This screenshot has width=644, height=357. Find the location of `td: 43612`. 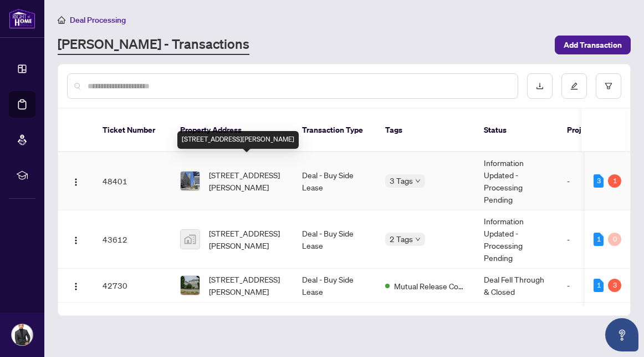

td: 43612 is located at coordinates (133, 239).